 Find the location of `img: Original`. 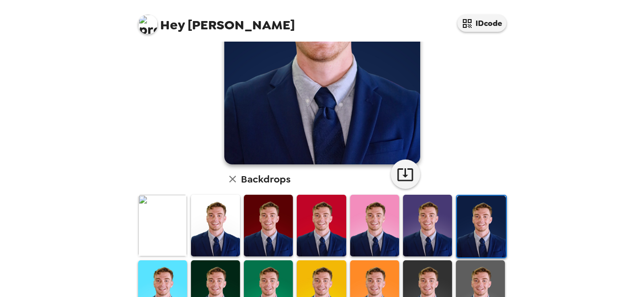

img: Original is located at coordinates (163, 225).